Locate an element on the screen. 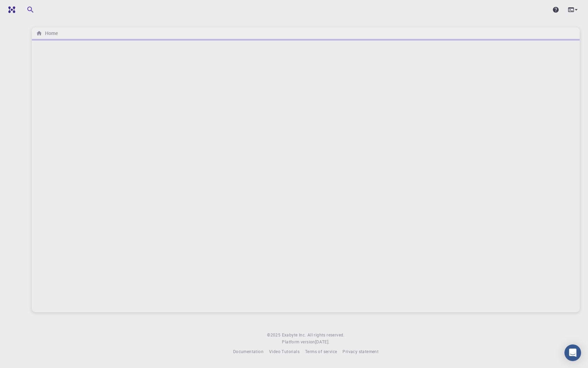 The width and height of the screenshot is (588, 368). a: Exabyte Inc. is located at coordinates (294, 335).